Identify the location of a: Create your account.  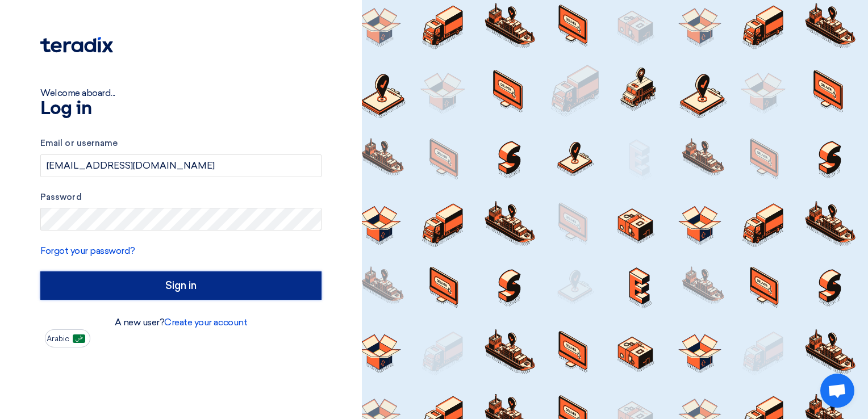
(205, 322).